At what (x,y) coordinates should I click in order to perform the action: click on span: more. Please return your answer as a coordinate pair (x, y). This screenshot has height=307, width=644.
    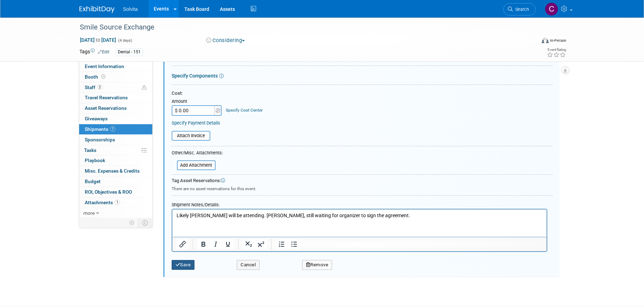
    Looking at the image, I should click on (89, 213).